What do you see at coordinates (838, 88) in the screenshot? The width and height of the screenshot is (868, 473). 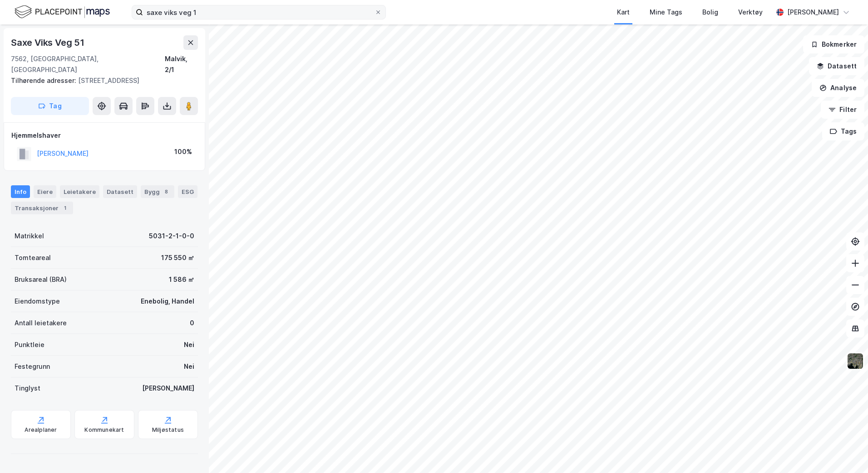 I see `button: Analyse` at bounding box center [838, 88].